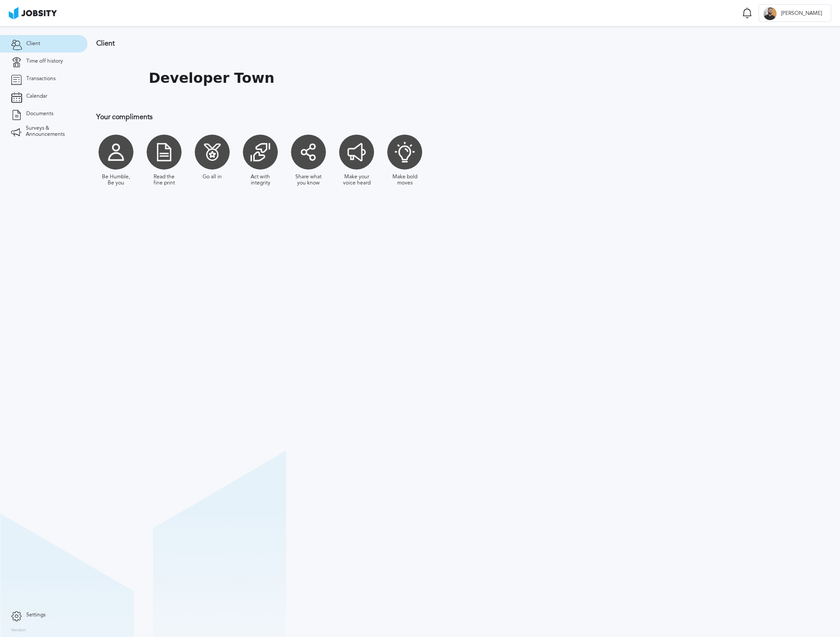 The width and height of the screenshot is (840, 637). Describe the element at coordinates (33, 44) in the screenshot. I see `span: Client` at that location.